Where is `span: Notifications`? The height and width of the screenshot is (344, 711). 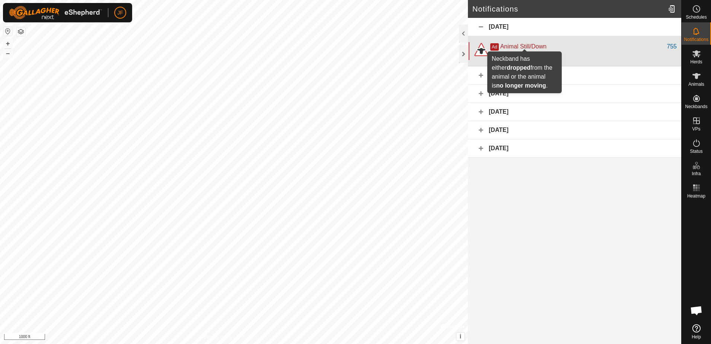 span: Notifications is located at coordinates (697, 39).